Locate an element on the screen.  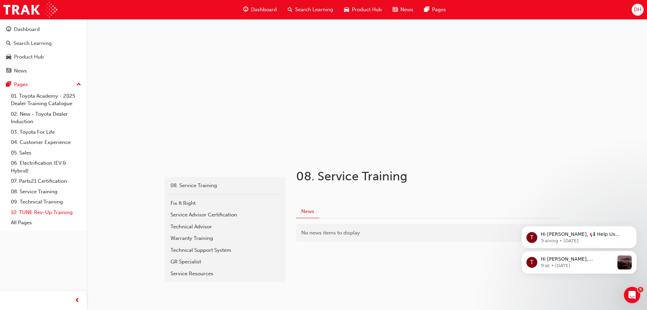
span: Dashboard is located at coordinates (264, 10).